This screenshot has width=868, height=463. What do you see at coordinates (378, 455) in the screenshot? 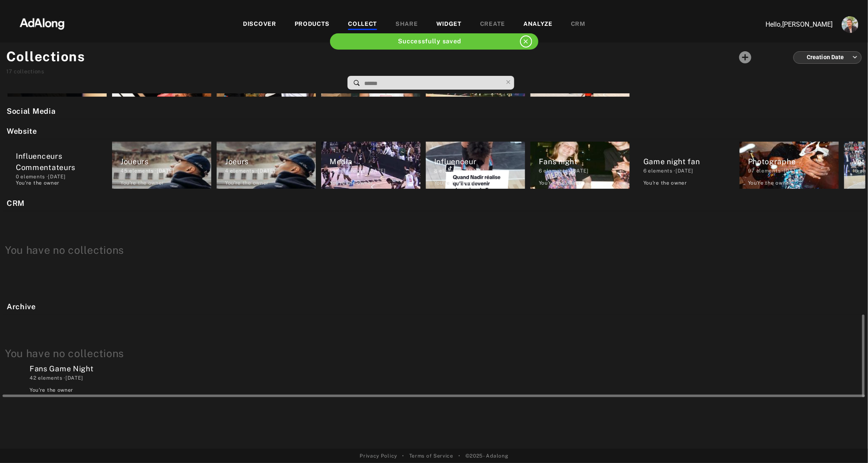
I see `a: Privacy Policy` at bounding box center [378, 455].